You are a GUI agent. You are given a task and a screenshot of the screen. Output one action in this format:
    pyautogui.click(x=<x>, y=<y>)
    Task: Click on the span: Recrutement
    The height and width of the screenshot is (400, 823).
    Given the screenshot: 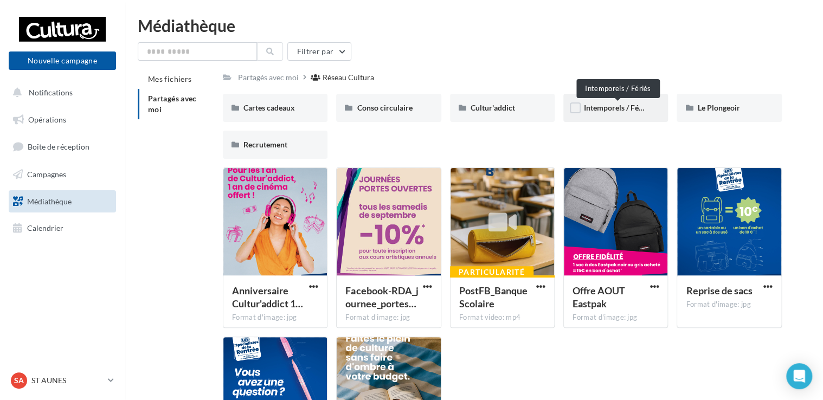 What is the action you would take?
    pyautogui.click(x=265, y=144)
    